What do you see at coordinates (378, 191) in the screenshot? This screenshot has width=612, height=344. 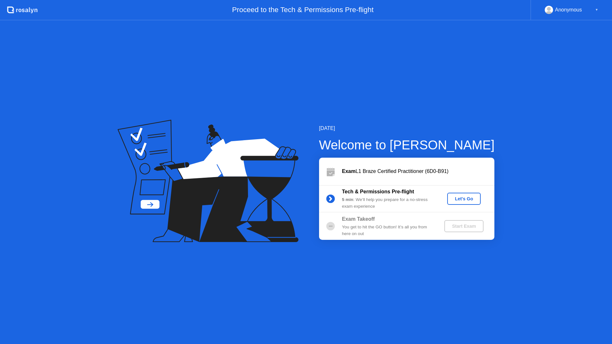 I see `b: Tech & Permissions Pre-flight` at bounding box center [378, 191].